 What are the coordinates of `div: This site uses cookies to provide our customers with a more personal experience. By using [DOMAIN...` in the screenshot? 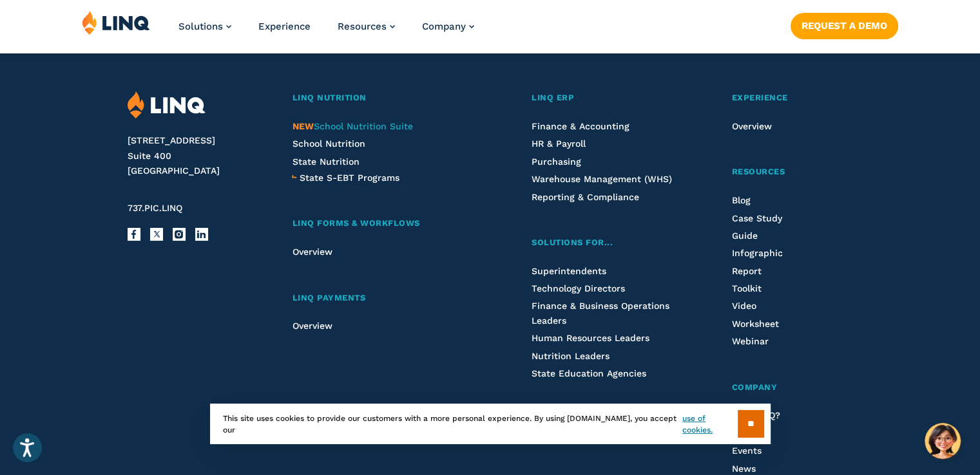 It's located at (490, 423).